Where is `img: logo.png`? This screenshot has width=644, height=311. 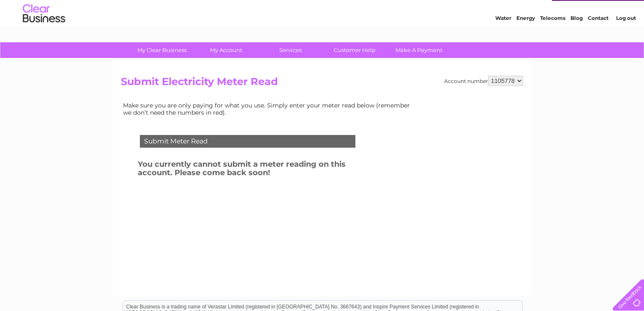
img: logo.png is located at coordinates (44, 34).